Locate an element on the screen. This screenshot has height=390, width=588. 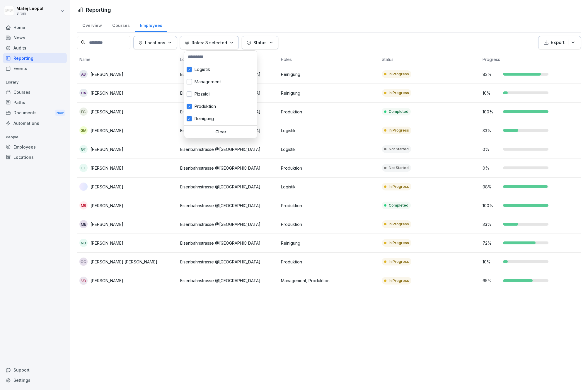
div: Reinigung is located at coordinates (221, 119).